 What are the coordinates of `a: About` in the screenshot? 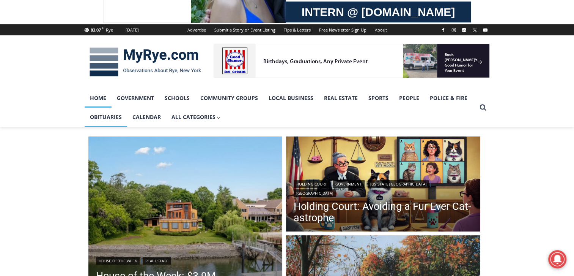 It's located at (381, 30).